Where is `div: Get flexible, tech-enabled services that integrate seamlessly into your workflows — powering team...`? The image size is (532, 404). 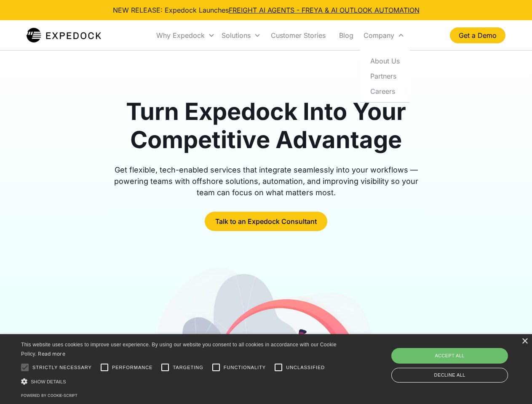 div: Get flexible, tech-enabled services that integrate seamlessly into your workflows — powering team... is located at coordinates (266, 181).